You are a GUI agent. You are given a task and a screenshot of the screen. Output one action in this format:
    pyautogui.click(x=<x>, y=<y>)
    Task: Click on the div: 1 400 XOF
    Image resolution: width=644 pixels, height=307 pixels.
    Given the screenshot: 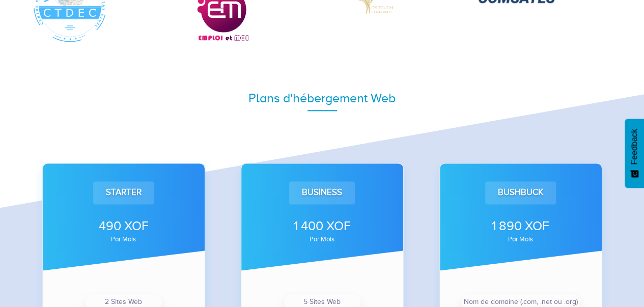 What is the action you would take?
    pyautogui.click(x=322, y=226)
    